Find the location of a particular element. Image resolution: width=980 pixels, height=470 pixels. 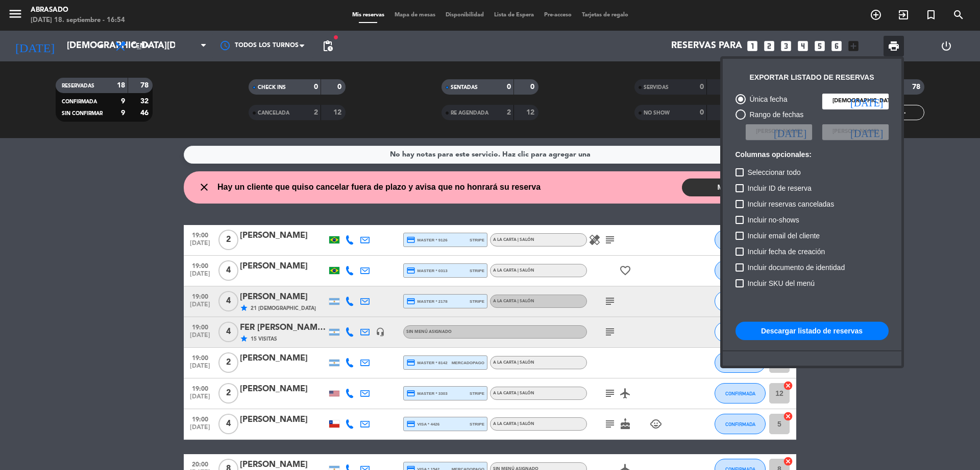

span: Seleccionar todo is located at coordinates (775, 173).